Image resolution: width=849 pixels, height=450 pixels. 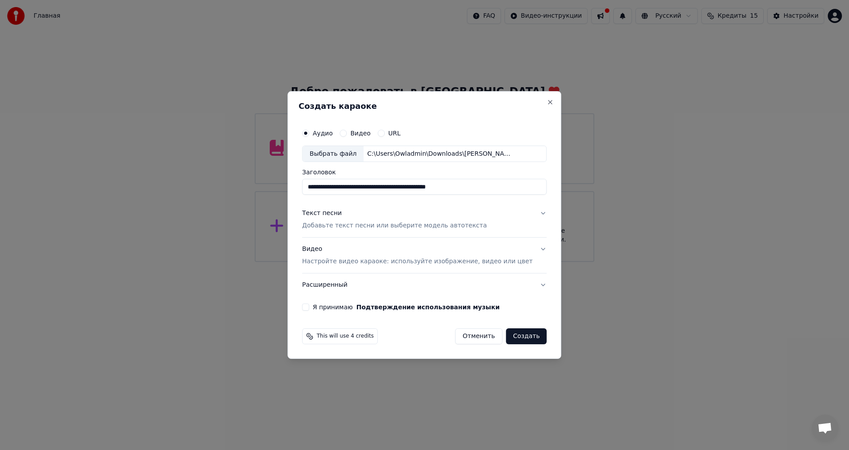 I want to click on p: Добавьте текст песни или выберите модель автотекста, so click(x=395, y=226).